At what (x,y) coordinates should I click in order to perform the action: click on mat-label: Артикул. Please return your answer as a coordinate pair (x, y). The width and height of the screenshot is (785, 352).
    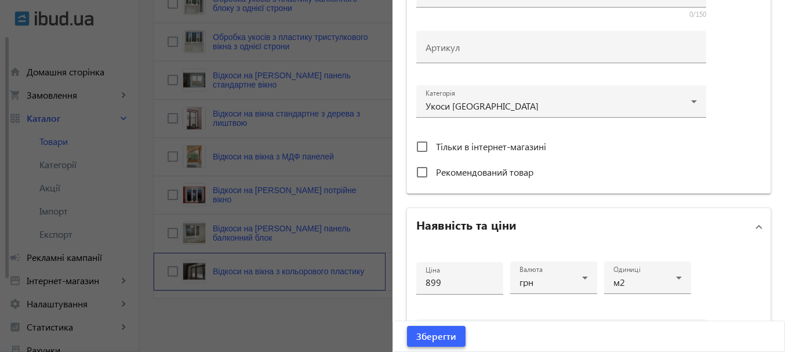
    Looking at the image, I should click on (442, 47).